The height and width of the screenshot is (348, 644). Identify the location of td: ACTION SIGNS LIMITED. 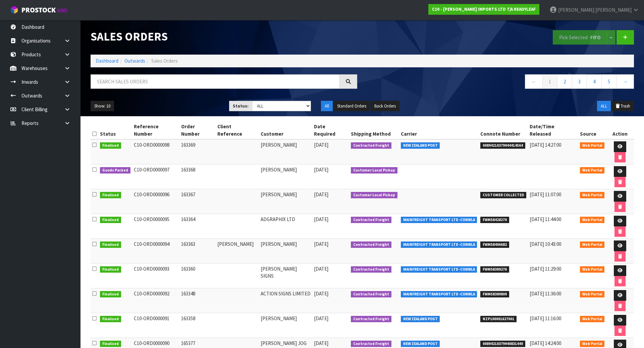
(285, 301).